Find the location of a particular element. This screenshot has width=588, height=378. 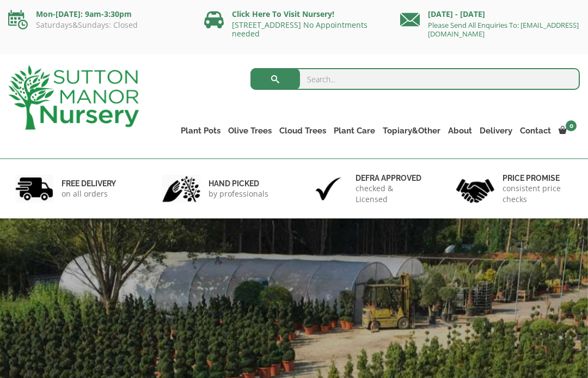

a: Plant Care is located at coordinates (354, 131).